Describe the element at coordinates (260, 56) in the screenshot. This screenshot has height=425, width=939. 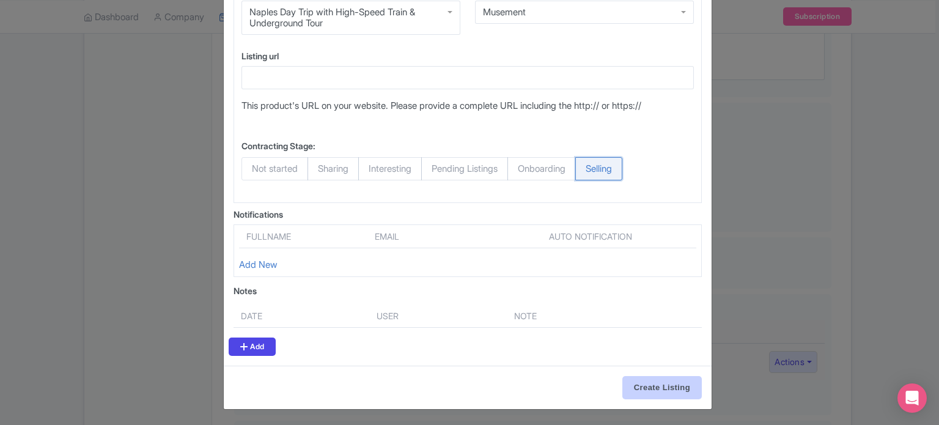
I see `span: Listing url` at that location.